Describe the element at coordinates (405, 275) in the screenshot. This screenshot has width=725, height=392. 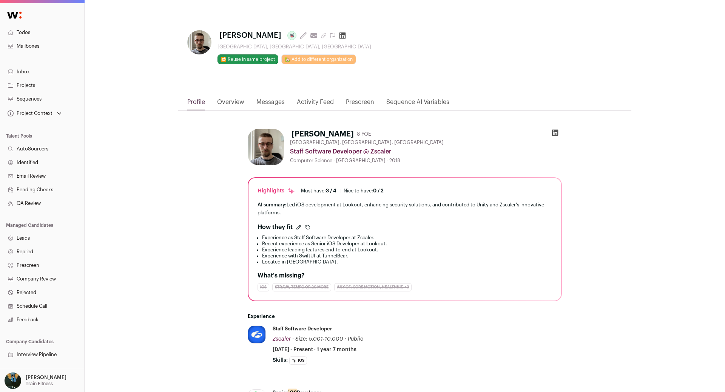
I see `h2: What's missing?` at that location.